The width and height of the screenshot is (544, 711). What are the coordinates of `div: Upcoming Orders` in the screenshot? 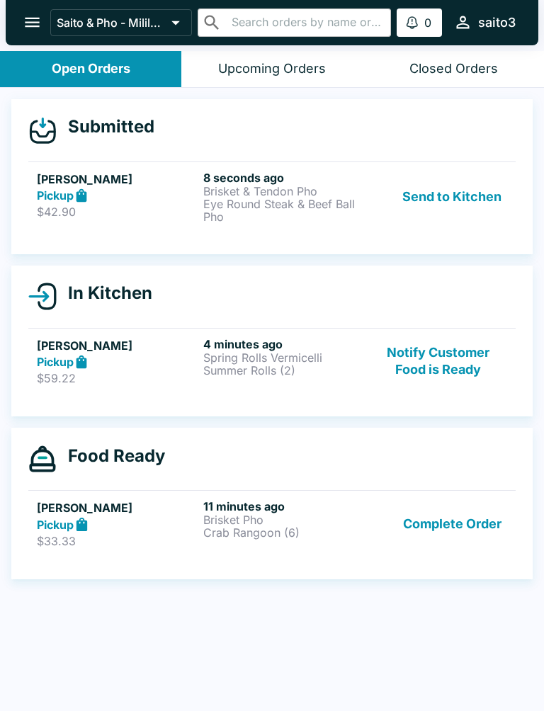 It's located at (272, 69).